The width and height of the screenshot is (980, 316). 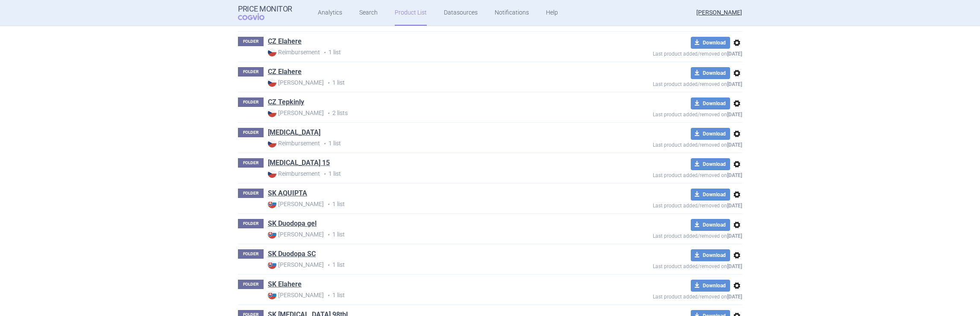 I want to click on h1: Rinvoq 15, so click(x=299, y=163).